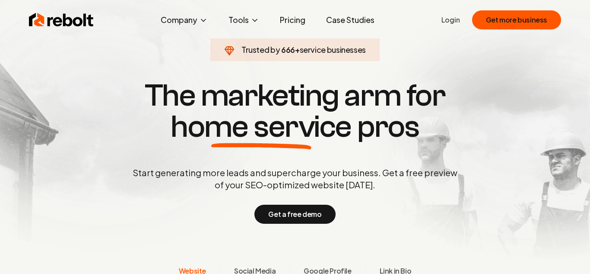  What do you see at coordinates (333, 49) in the screenshot?
I see `span: service businesses` at bounding box center [333, 49].